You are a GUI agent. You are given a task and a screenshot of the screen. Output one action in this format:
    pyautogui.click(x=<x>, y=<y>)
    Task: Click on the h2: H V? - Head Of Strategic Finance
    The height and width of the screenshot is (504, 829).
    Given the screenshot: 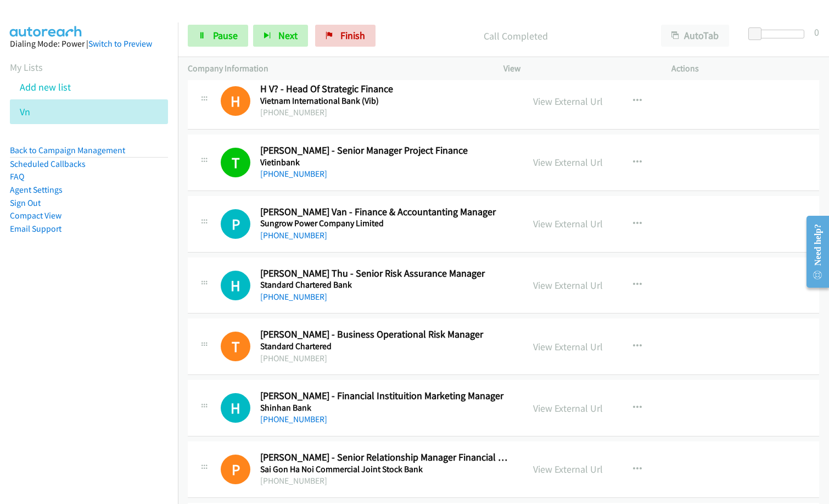 What is the action you would take?
    pyautogui.click(x=385, y=89)
    